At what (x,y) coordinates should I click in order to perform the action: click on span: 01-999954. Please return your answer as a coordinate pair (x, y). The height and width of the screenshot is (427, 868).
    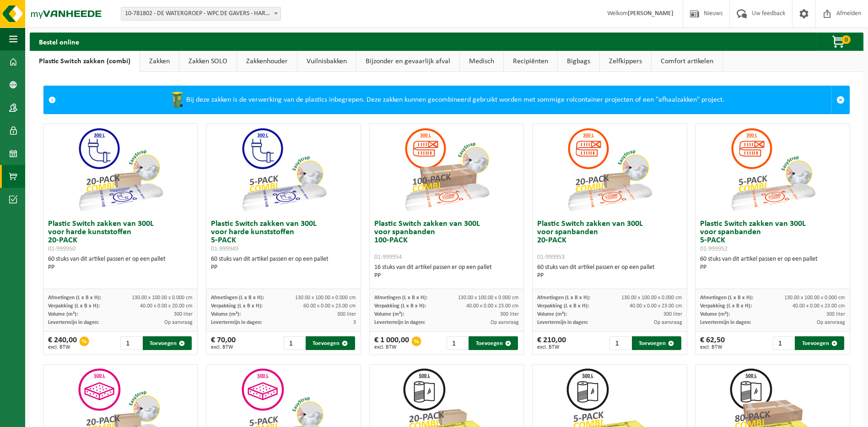
    Looking at the image, I should click on (388, 257).